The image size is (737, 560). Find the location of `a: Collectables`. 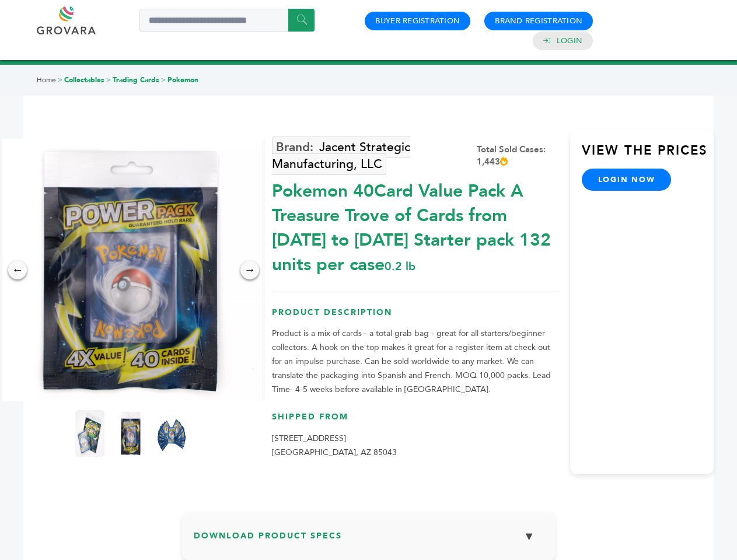

a: Collectables is located at coordinates (84, 80).